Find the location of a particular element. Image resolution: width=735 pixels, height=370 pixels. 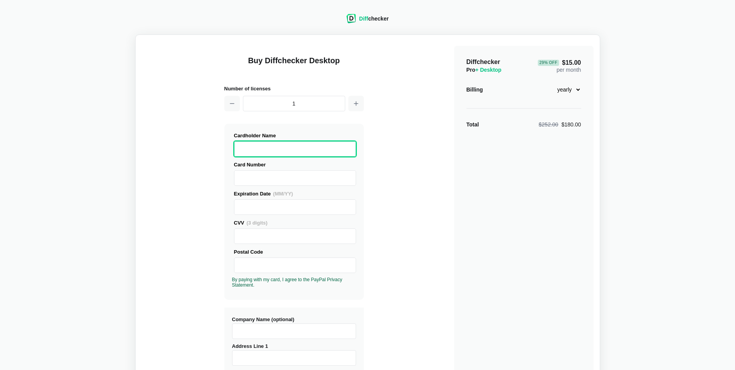

strong: Total is located at coordinates (473, 124).